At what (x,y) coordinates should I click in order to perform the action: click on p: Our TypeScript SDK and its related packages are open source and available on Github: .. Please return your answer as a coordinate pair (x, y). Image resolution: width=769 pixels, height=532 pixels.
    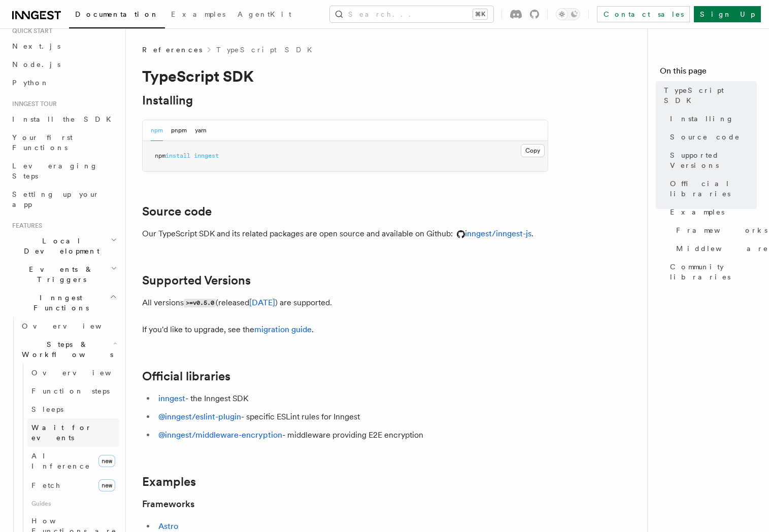
    Looking at the image, I should click on (345, 234).